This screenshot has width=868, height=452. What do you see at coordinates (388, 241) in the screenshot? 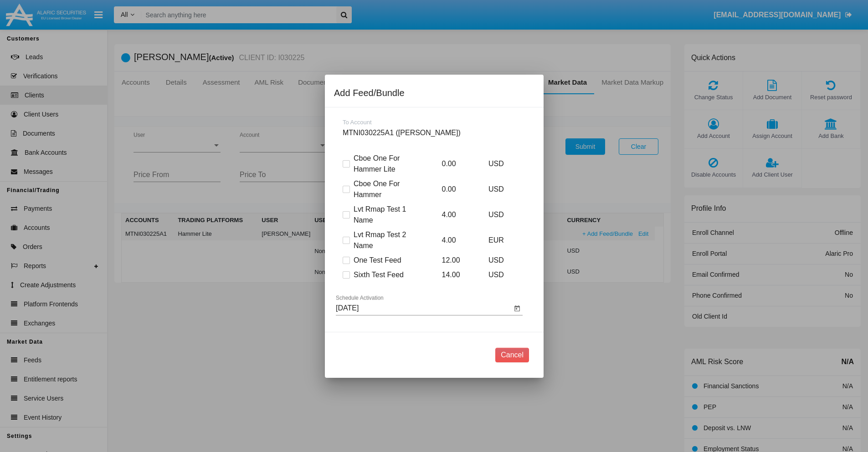
I see `span: Lvt Rmap Test 2 Name` at bounding box center [388, 241].